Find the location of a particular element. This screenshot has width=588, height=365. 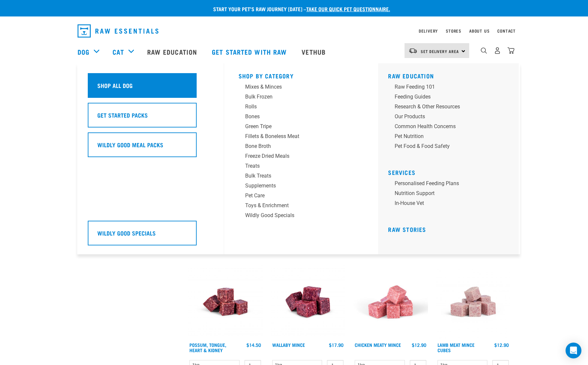

div: Green Tripe is located at coordinates (296, 126).